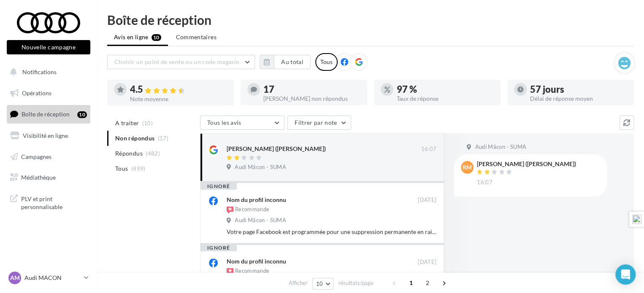 Image resolution: width=644 pixels, height=293 pixels. What do you see at coordinates (446, 99) in the screenshot?
I see `div: Taux de réponse` at bounding box center [446, 99].